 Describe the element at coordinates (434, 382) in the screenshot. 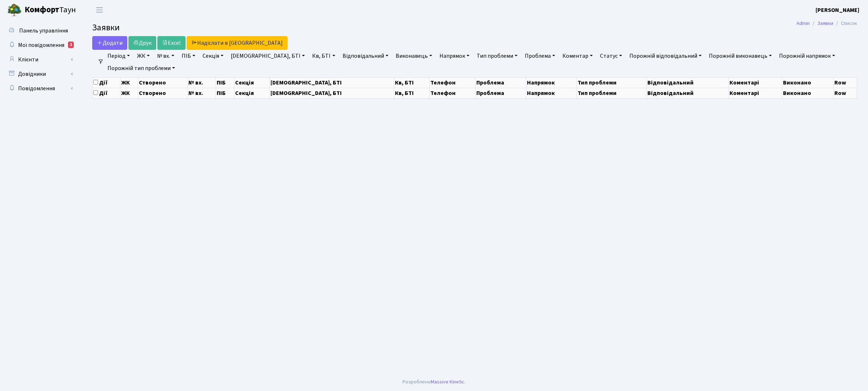

I see `div: Розроблено .` at that location.